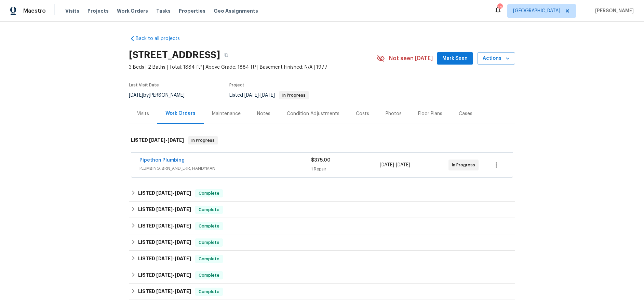 The width and height of the screenshot is (644, 303). Describe the element at coordinates (35, 11) in the screenshot. I see `span: Maestro` at that location.